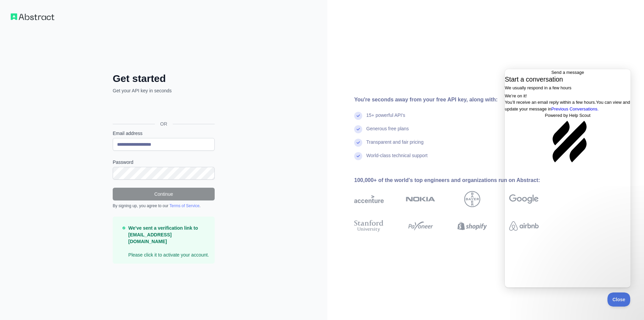 This screenshot has height=320, width=644. What do you see at coordinates (163, 79) in the screenshot?
I see `h2: Get started` at bounding box center [163, 79].